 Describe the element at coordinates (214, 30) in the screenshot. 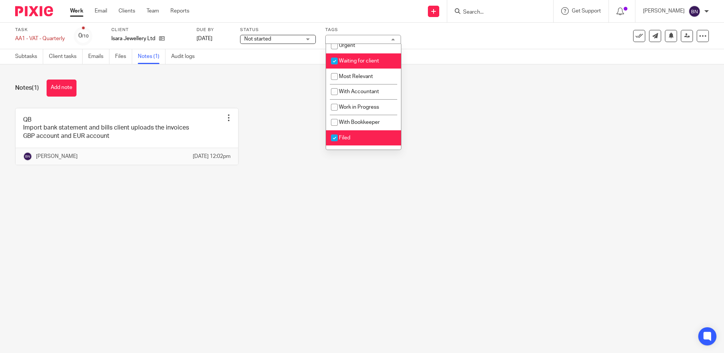

I see `label: Due by` at that location.